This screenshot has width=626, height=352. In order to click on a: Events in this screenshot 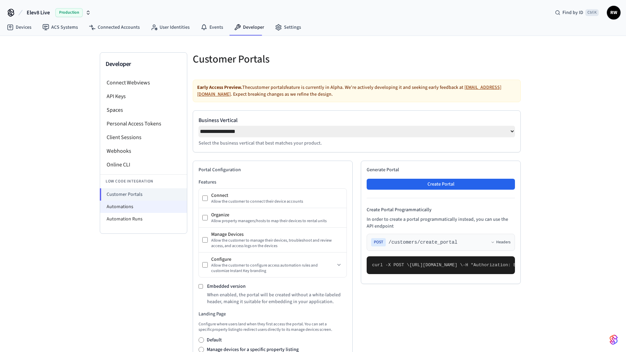, I will do `click(212, 27)`.